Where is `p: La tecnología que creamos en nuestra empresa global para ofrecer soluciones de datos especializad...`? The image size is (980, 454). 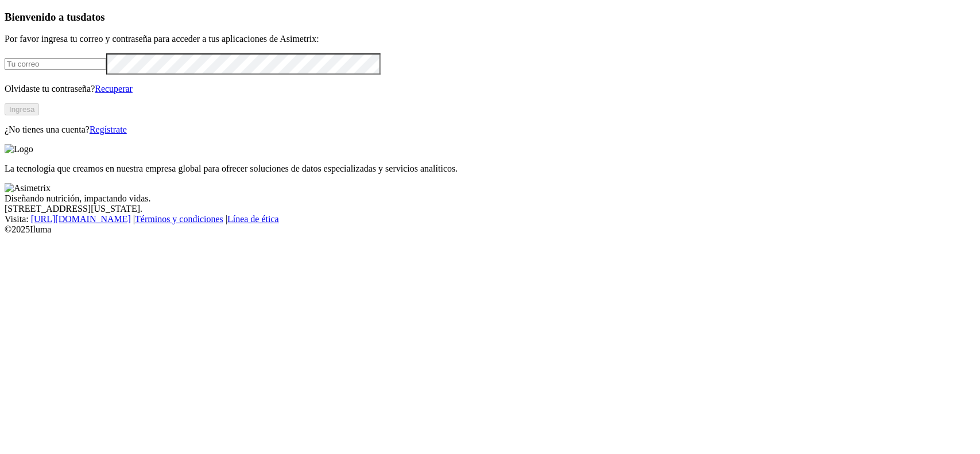
p: La tecnología que creamos en nuestra empresa global para ofrecer soluciones de datos especializad... is located at coordinates (490, 169).